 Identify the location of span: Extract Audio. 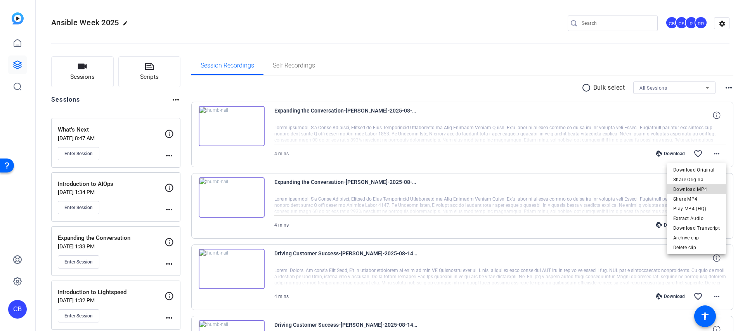
(696, 218).